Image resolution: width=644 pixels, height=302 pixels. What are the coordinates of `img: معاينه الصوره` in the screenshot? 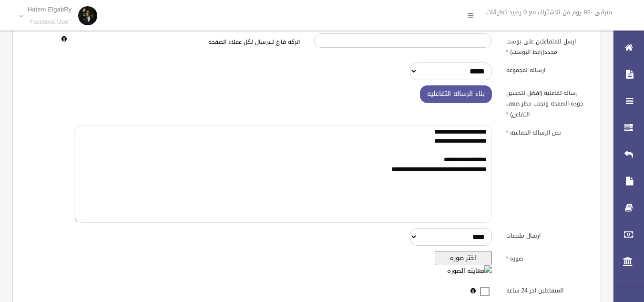 It's located at (469, 271).